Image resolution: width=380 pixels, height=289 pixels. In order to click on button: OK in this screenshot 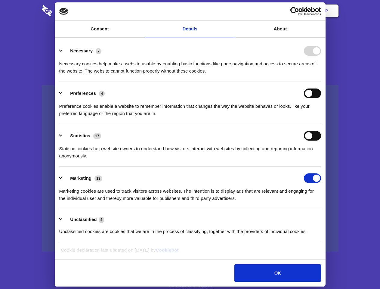, I will do `click(277, 273)`.